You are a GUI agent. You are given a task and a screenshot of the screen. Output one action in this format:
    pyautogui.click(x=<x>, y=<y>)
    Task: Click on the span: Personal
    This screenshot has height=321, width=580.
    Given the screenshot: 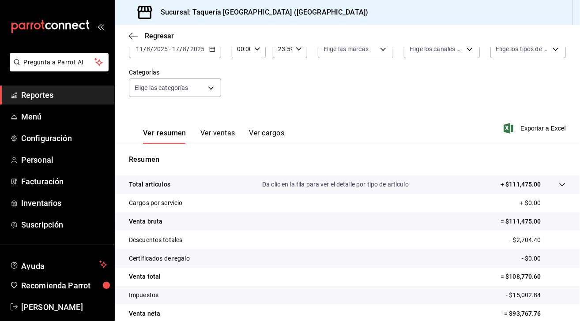 What is the action you would take?
    pyautogui.click(x=64, y=160)
    